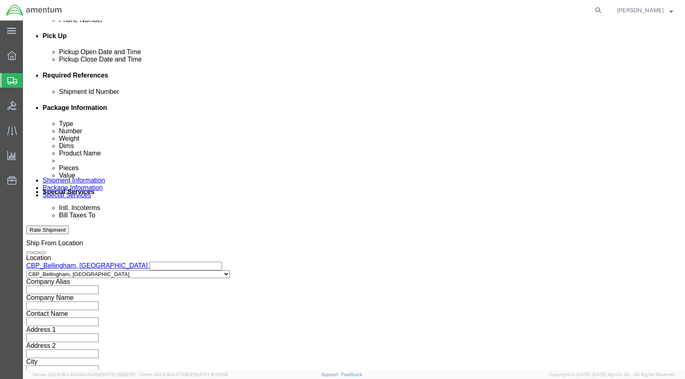  I want to click on img: logo, so click(34, 10).